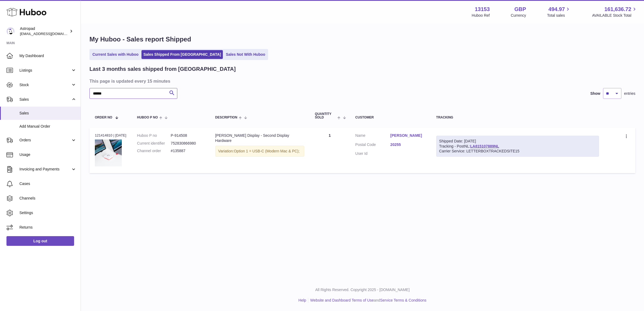 This screenshot has height=311, width=644. Describe the element at coordinates (520, 9) in the screenshot. I see `strong: GBP` at that location.